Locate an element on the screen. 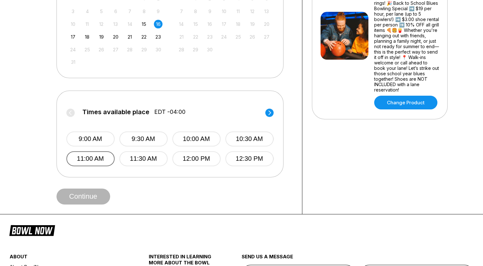 Image resolution: width=483 pixels, height=266 pixels. div: Not available Saturday, September 13th, 2025 is located at coordinates (266, 11).